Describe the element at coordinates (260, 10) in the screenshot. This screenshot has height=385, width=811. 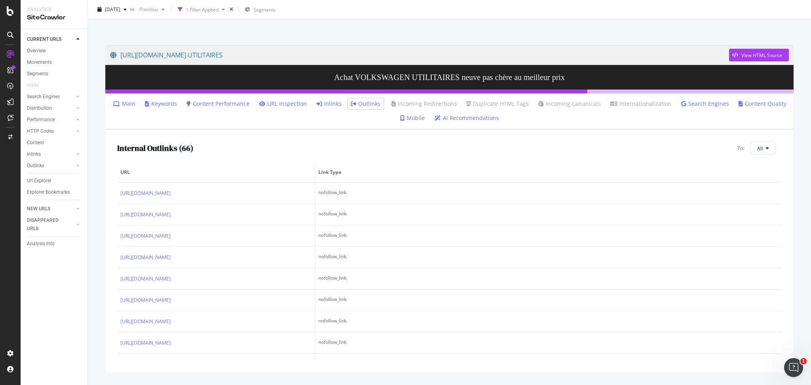
I see `button: Segments` at that location.